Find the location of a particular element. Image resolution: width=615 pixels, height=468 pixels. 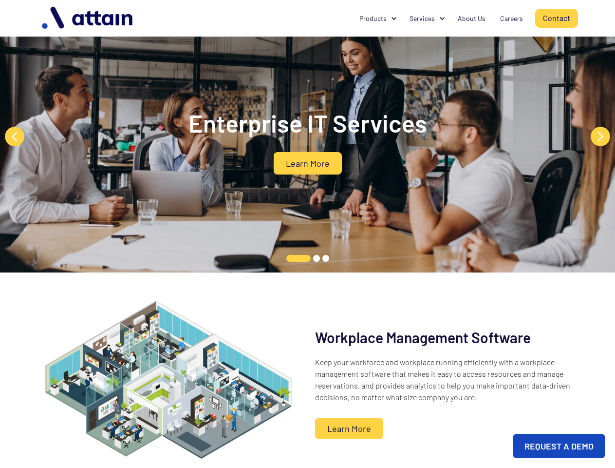

button: Previous is located at coordinates (15, 136).